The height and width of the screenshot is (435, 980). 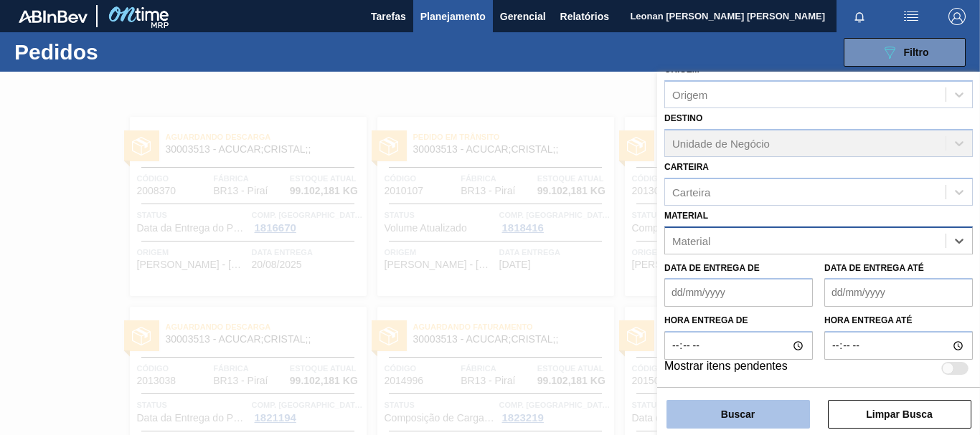 What do you see at coordinates (898, 320) in the screenshot?
I see `label: Hora entrega até` at bounding box center [898, 320].